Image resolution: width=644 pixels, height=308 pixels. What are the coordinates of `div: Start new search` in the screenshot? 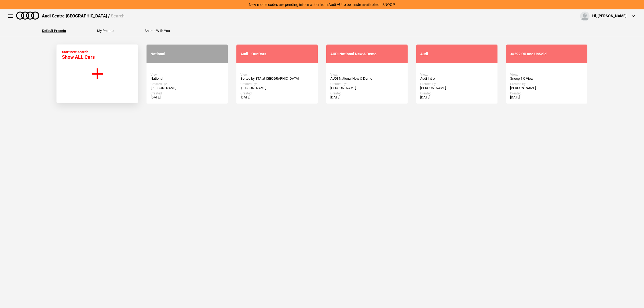 It's located at (78, 55).